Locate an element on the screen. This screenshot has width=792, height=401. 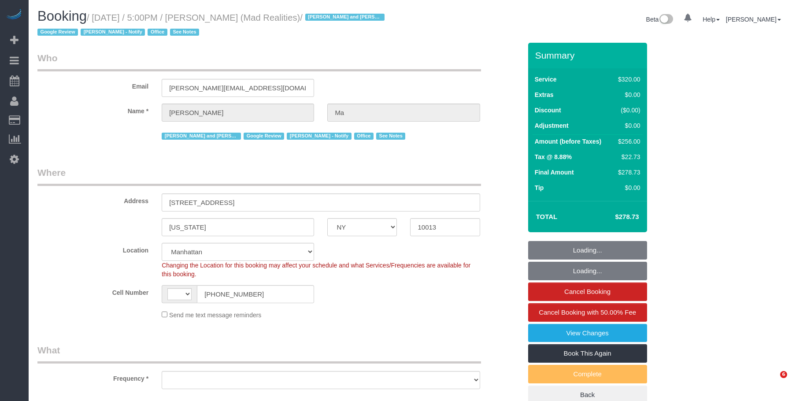
label: Location is located at coordinates (93, 248).